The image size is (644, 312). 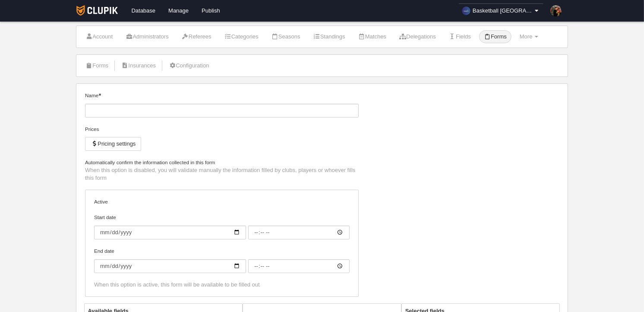 I want to click on a: Fields, so click(x=460, y=37).